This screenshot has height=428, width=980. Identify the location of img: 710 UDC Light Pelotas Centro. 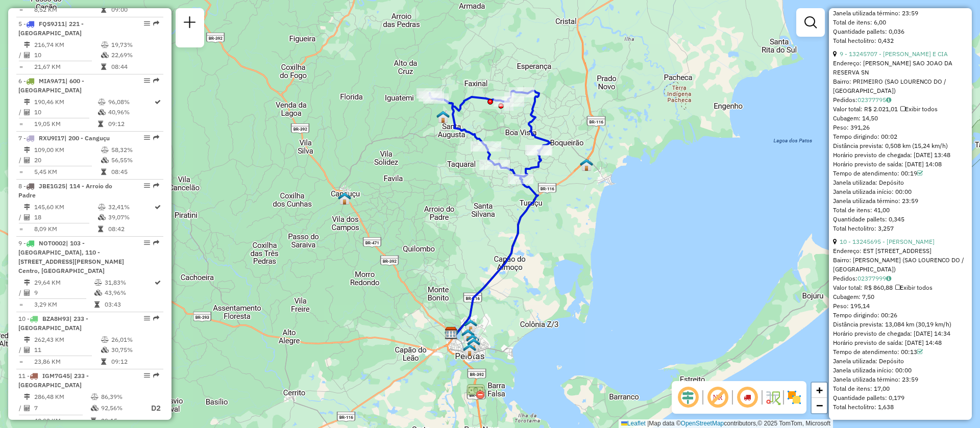
(469, 350).